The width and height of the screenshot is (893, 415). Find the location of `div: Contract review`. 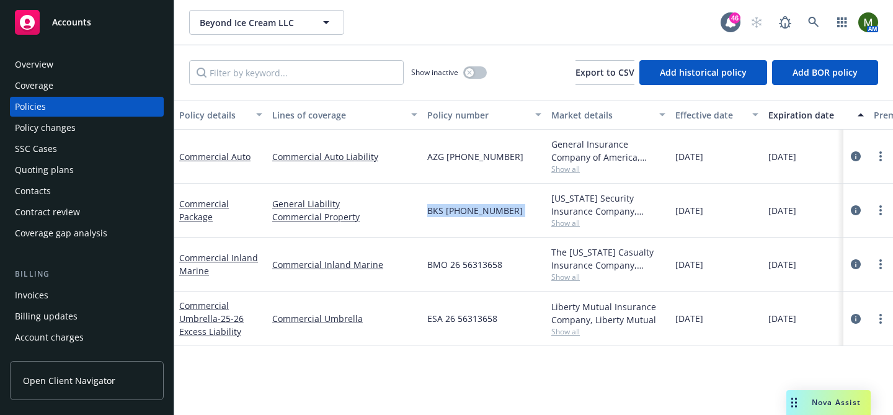

div: Contract review is located at coordinates (47, 212).